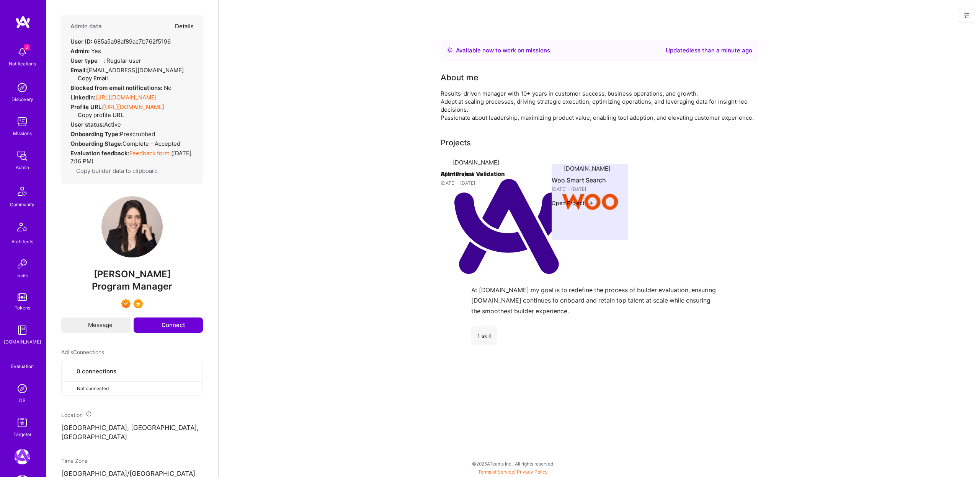 Image resolution: width=980 pixels, height=477 pixels. What do you see at coordinates (126, 304) in the screenshot?
I see `img: Exceptional A.Teamer` at bounding box center [126, 304].